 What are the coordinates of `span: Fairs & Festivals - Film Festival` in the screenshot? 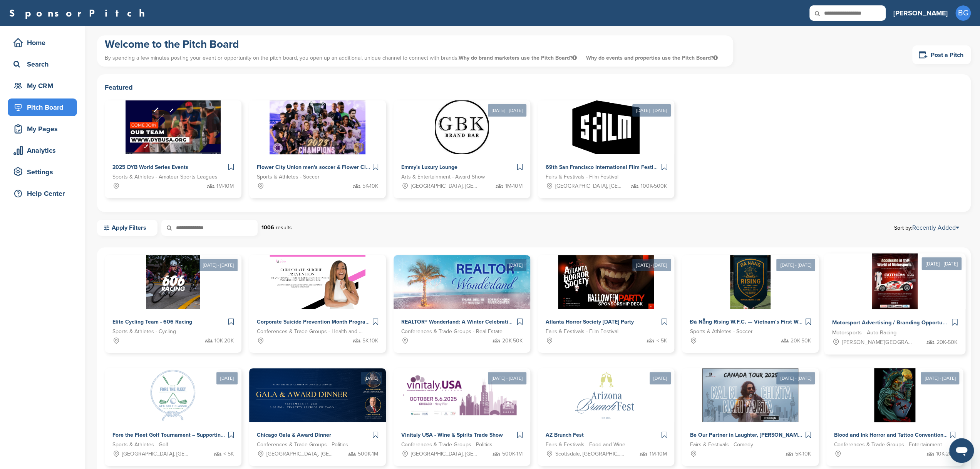 It's located at (582, 177).